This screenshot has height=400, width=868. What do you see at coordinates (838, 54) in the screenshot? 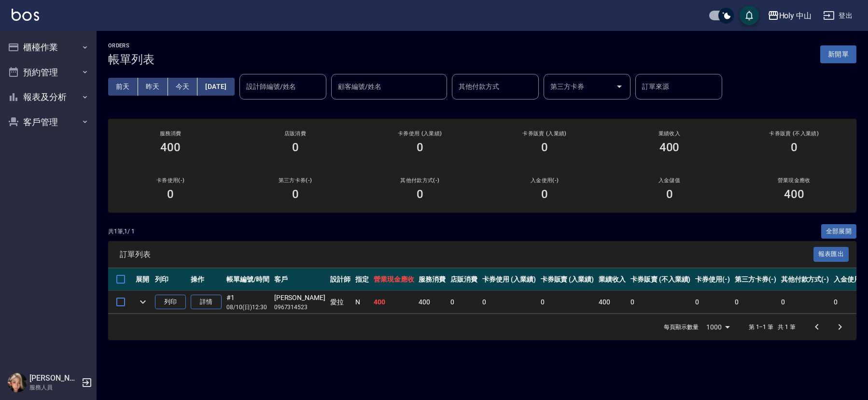
I see `a: 新開單` at bounding box center [838, 54].